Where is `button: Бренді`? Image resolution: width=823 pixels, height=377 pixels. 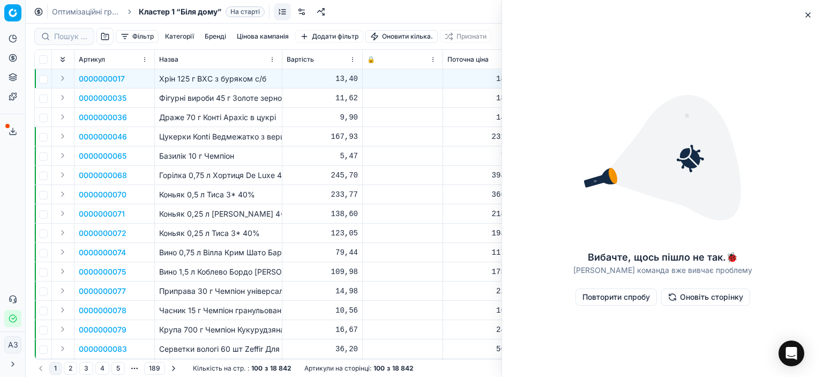
button: Бренді is located at coordinates (216, 36).